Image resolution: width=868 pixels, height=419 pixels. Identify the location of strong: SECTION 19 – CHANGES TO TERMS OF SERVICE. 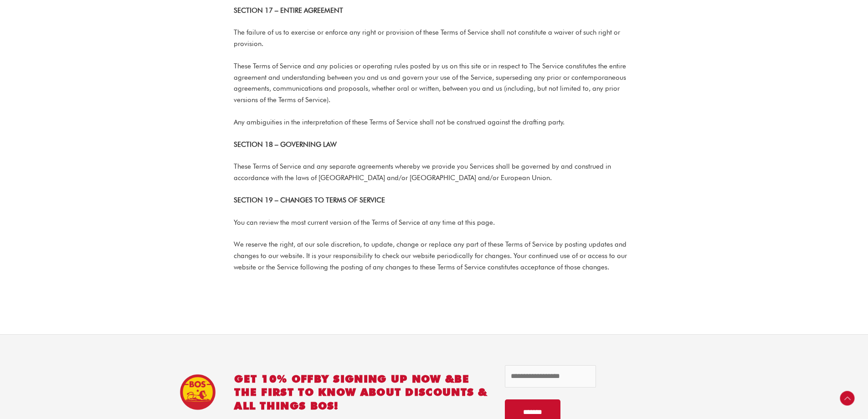
(309, 200).